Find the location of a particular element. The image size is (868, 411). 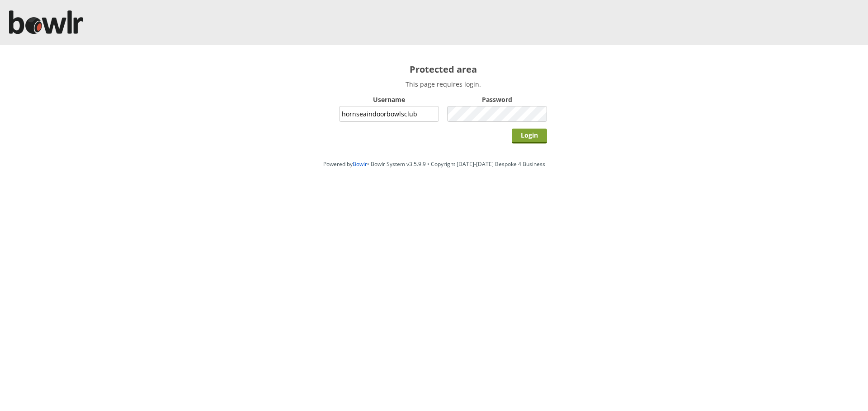

input: Login is located at coordinates (529, 136).